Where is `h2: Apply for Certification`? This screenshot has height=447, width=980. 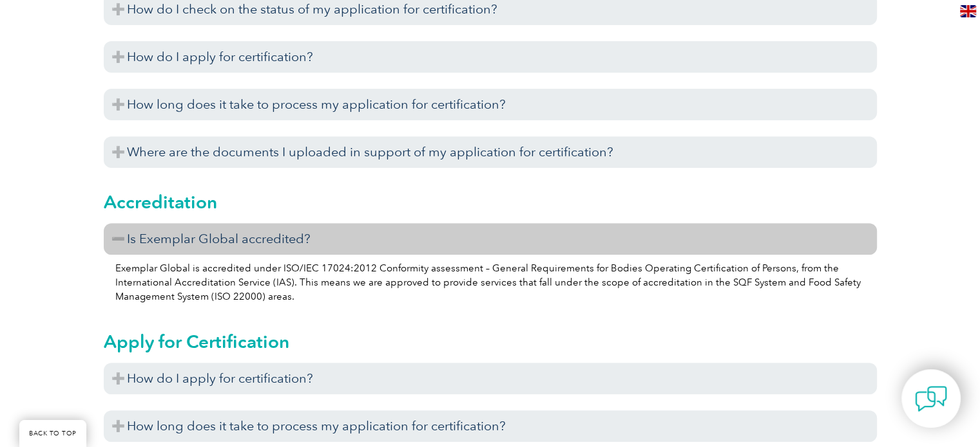
h2: Apply for Certification is located at coordinates (490, 342).